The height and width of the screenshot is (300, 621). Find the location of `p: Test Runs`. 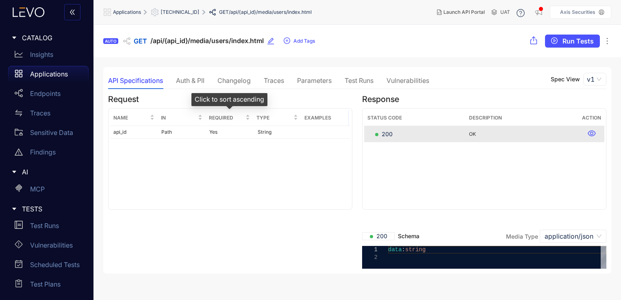

p: Test Runs is located at coordinates (44, 225).